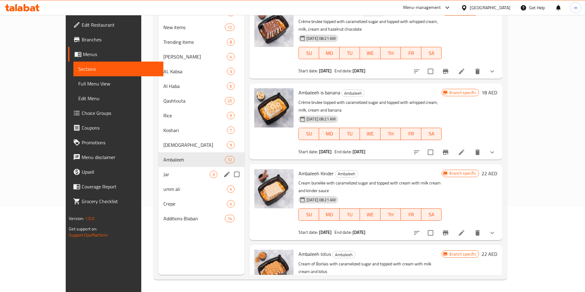 This screenshot has width=585, height=292. Describe the element at coordinates (230, 101) in the screenshot. I see `span: 25` at that location.